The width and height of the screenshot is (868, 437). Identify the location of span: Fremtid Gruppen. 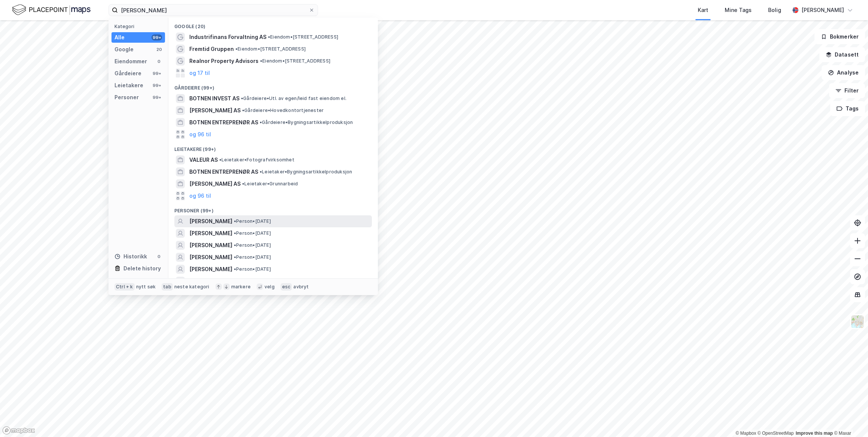
(211, 49).